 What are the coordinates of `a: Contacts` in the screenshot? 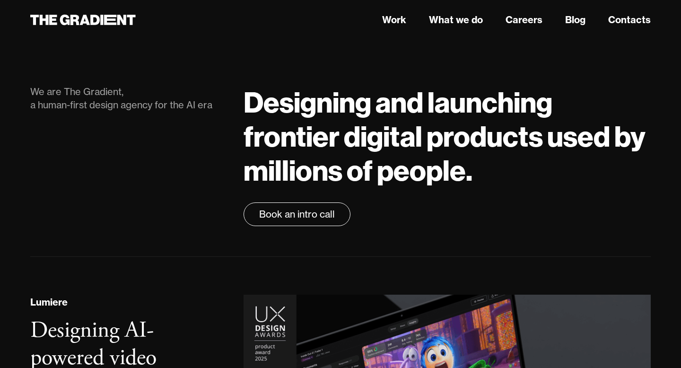 It's located at (630, 20).